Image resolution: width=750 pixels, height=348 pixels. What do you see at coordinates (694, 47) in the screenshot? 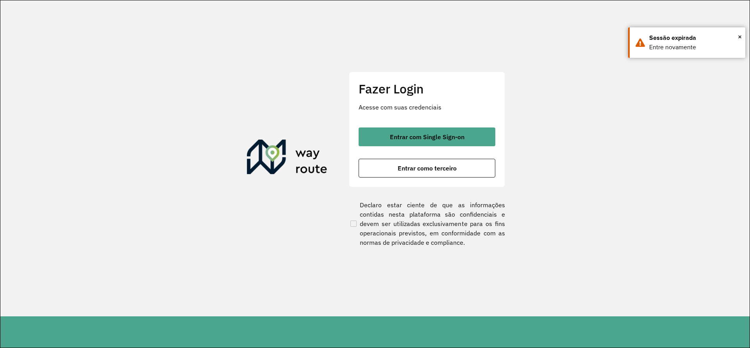
I see `div: Entre novamente` at bounding box center [694, 47].